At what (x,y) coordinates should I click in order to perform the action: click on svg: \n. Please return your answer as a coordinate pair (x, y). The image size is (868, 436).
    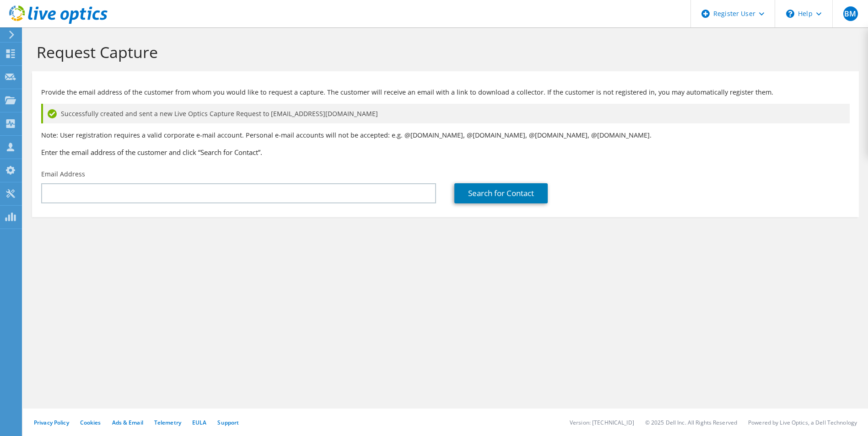
    Looking at the image, I should click on (790, 14).